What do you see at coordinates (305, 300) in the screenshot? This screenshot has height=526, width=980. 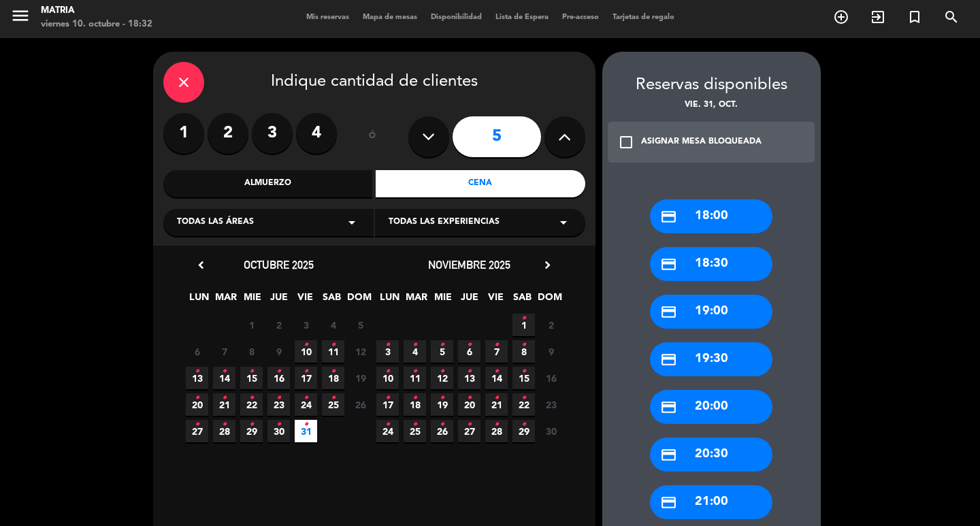 I see `span: VIE` at bounding box center [305, 300].